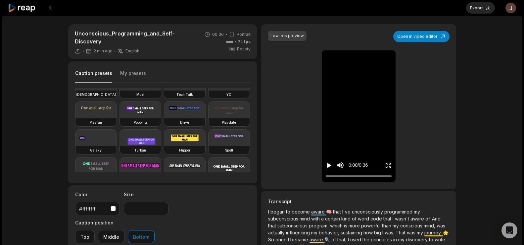 The height and width of the screenshot is (245, 524). Describe the element at coordinates (278, 211) in the screenshot. I see `span: began` at that location.